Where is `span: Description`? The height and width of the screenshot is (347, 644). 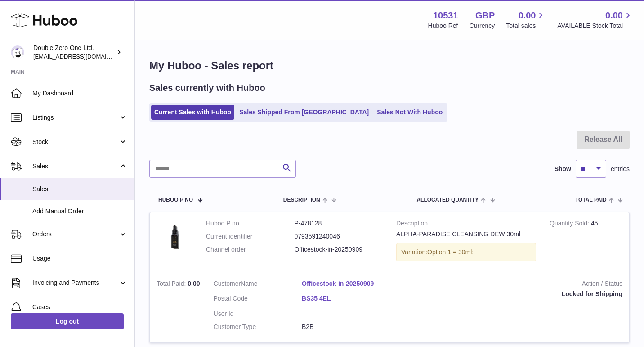 span: Description is located at coordinates (302, 200).